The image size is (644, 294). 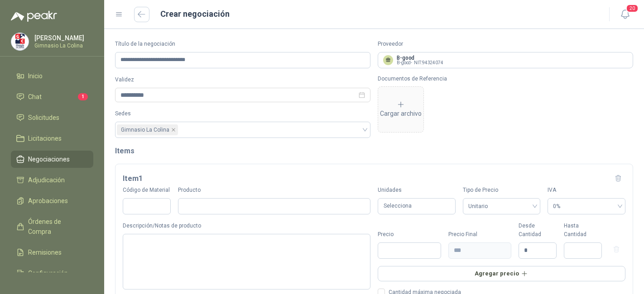 I want to click on label: Validez, so click(x=242, y=80).